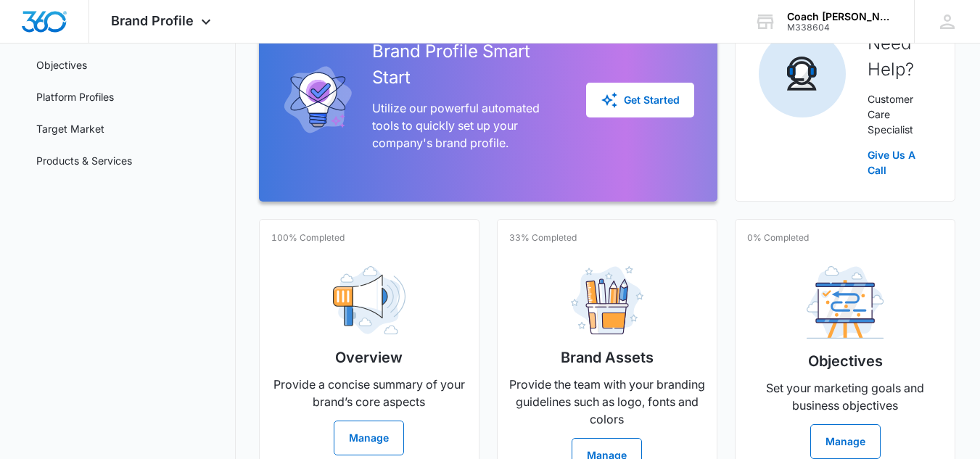 The image size is (980, 459). Describe the element at coordinates (467, 65) in the screenshot. I see `h2: Brand Profile Smart Start` at that location.